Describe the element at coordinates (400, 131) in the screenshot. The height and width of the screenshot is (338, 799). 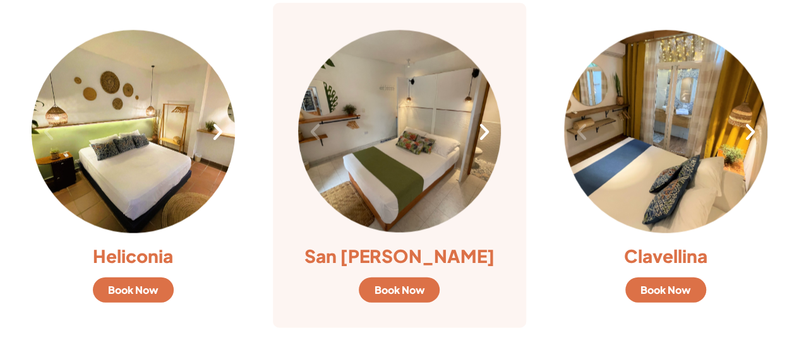
I see `div: 1 / 7` at that location.